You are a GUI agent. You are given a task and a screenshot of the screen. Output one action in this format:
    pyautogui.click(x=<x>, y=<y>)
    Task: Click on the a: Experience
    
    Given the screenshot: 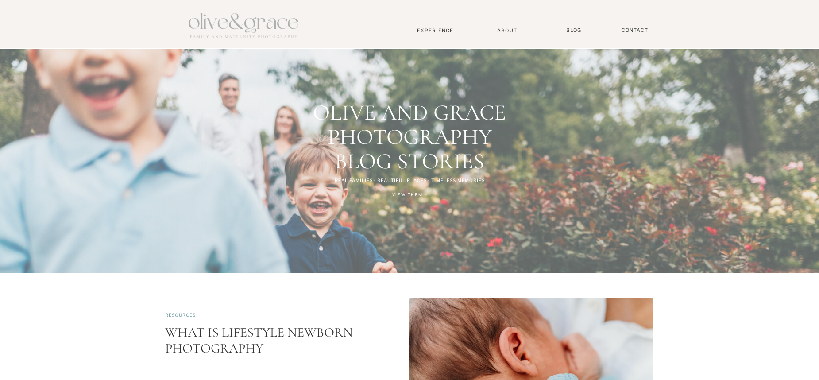 What is the action you would take?
    pyautogui.click(x=435, y=31)
    